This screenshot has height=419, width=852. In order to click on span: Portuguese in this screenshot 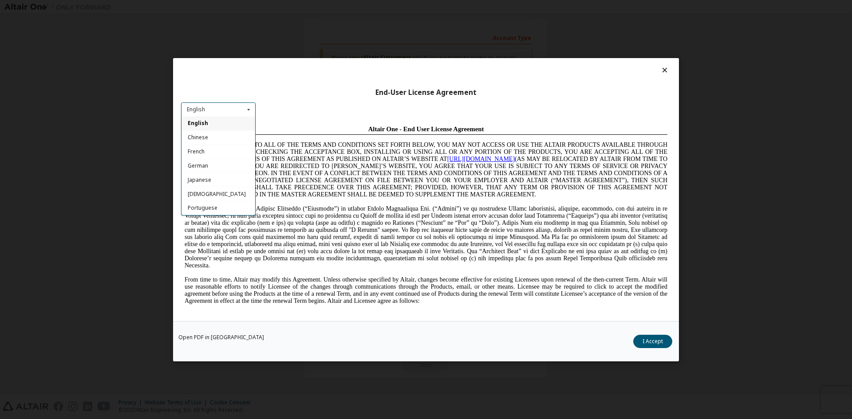, I will do `click(202, 208)`.